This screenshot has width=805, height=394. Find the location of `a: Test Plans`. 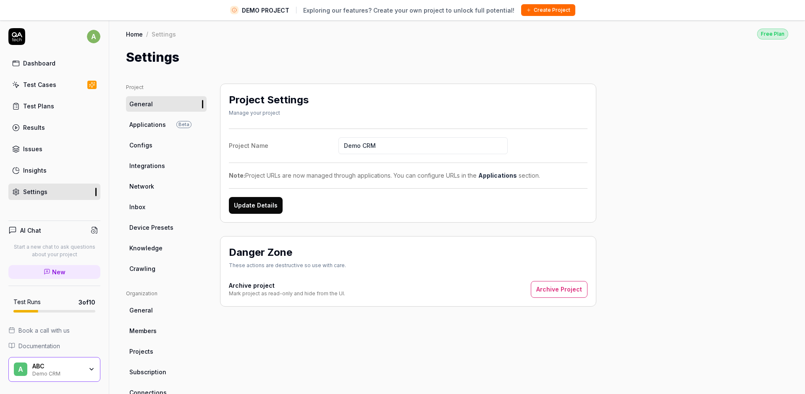

a: Test Plans is located at coordinates (54, 106).